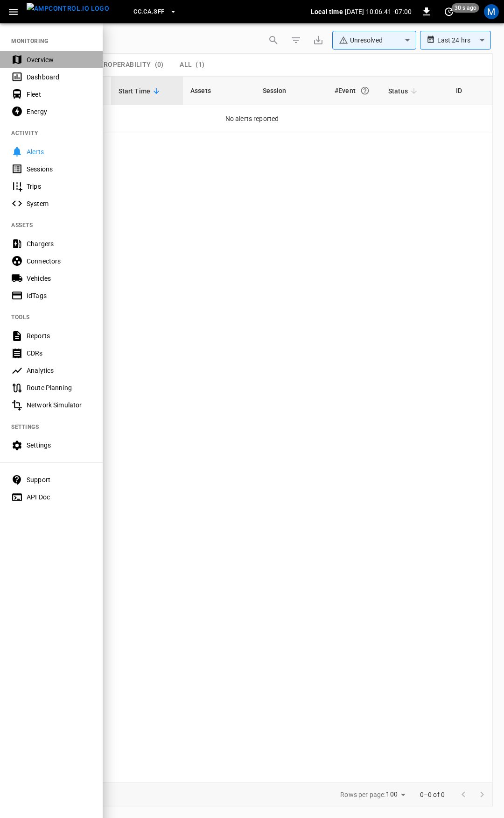  Describe the element at coordinates (58, 480) in the screenshot. I see `div: Support` at that location.